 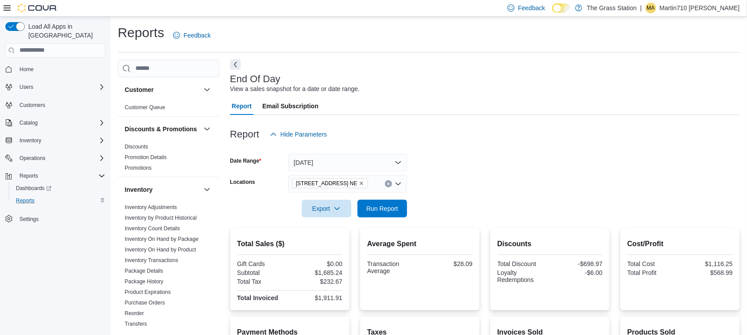 What do you see at coordinates (151, 261) in the screenshot?
I see `a: Inventory Transactions` at bounding box center [151, 261].